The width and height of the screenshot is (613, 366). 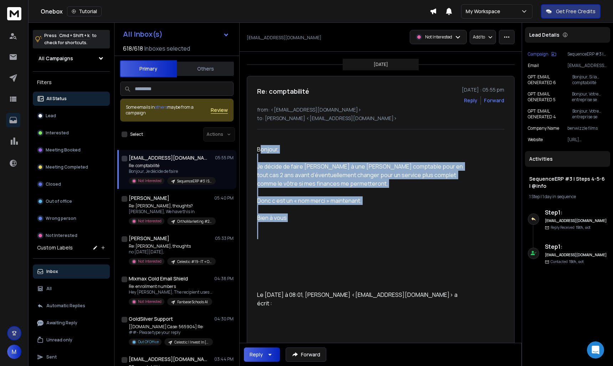 I want to click on button: Out of office, so click(x=71, y=202).